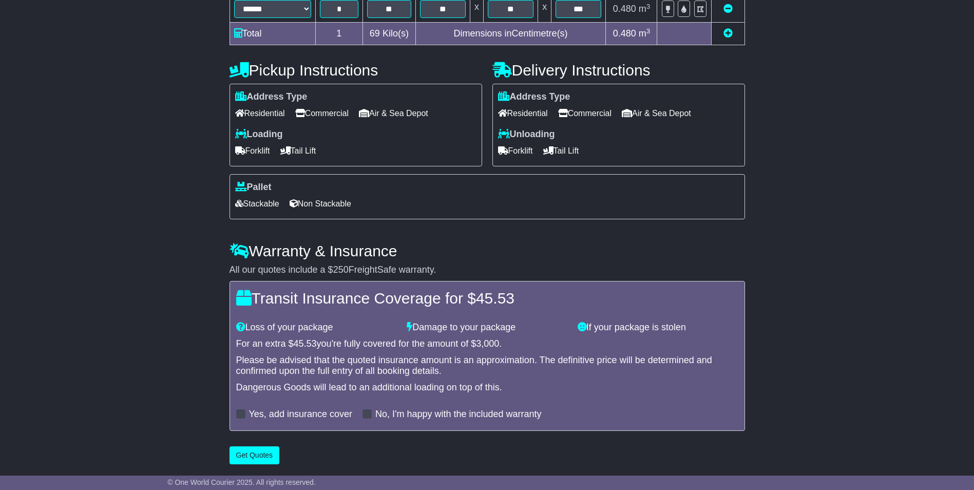 Image resolution: width=974 pixels, height=490 pixels. I want to click on span: 69, so click(375, 33).